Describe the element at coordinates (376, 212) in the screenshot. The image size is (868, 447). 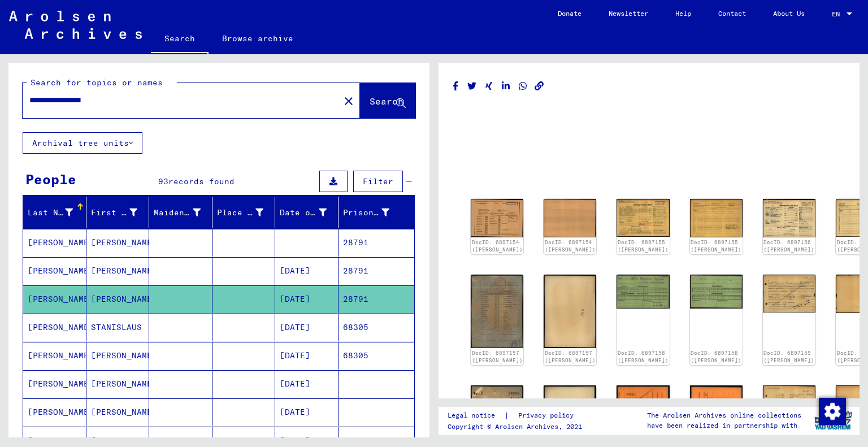
I see `mat-header-cell: Prisoner #` at that location.